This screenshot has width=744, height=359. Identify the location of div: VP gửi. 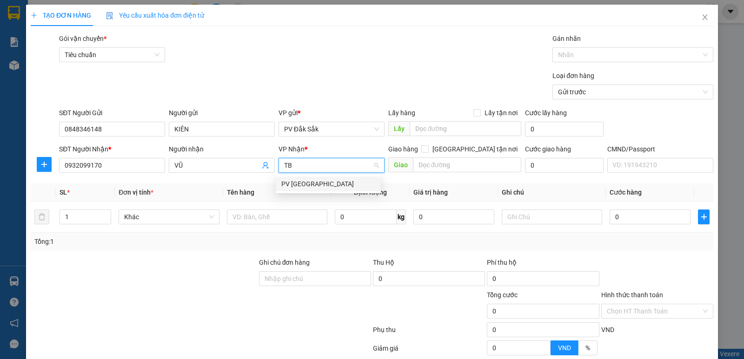
(331, 113).